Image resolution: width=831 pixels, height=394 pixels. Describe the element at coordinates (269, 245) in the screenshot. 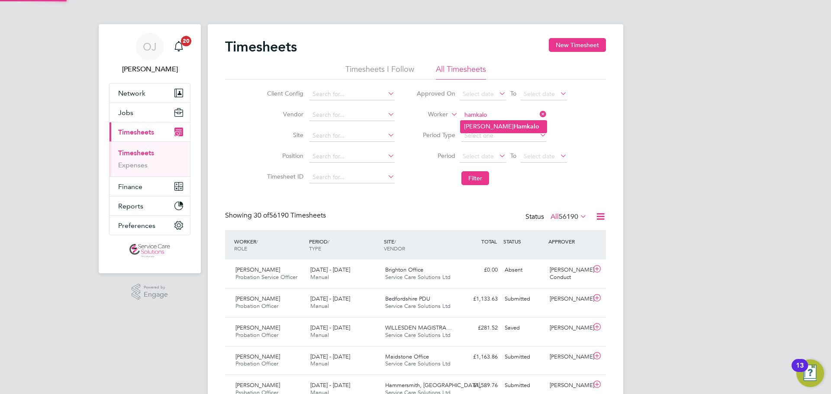

I see `div: WORKER` at that location.